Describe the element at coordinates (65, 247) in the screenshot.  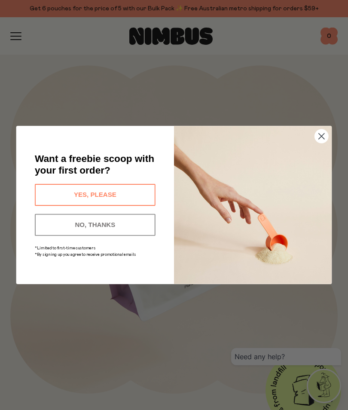
I see `span: *Limited to first-time customers` at that location.